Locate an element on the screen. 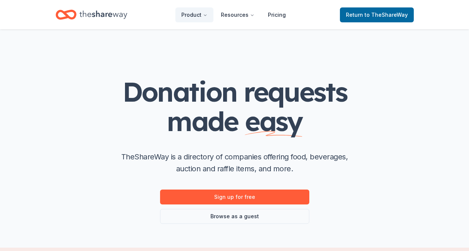 The image size is (469, 251). a: Browse as a guest is located at coordinates (235, 217).